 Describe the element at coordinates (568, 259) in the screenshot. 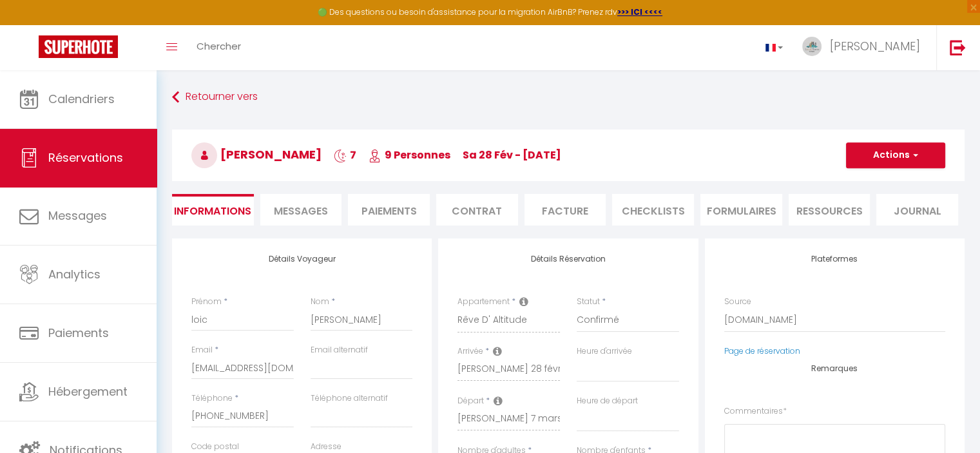

I see `h4: Détails Réservation` at that location.